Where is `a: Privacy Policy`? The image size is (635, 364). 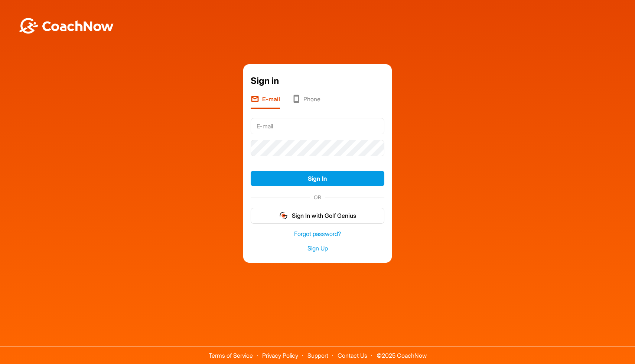
a: Privacy Policy is located at coordinates (280, 356).